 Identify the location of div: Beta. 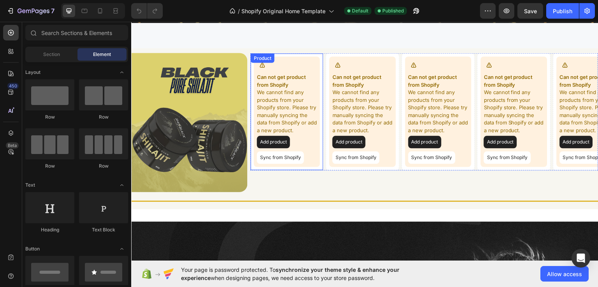
(12, 146).